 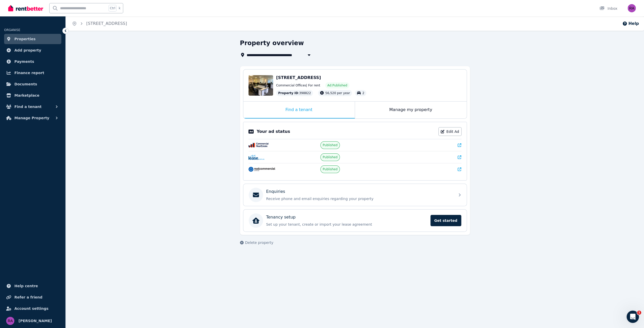 I want to click on span: Add property, so click(x=28, y=50).